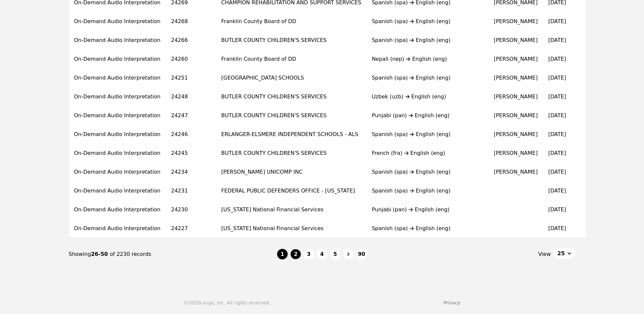 The height and width of the screenshot is (314, 644). I want to click on td: ERLANGER-ELSMERE INDEPENDENT SCHOOLS - ALS, so click(291, 135).